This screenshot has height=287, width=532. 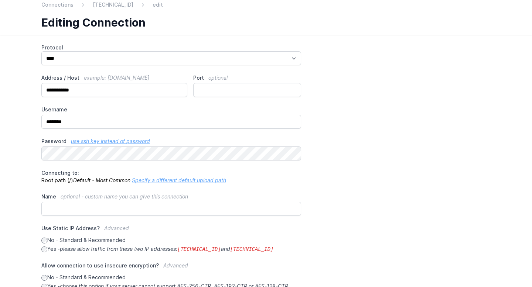 What do you see at coordinates (102, 180) in the screenshot?
I see `i: Default - Most Common` at bounding box center [102, 180].